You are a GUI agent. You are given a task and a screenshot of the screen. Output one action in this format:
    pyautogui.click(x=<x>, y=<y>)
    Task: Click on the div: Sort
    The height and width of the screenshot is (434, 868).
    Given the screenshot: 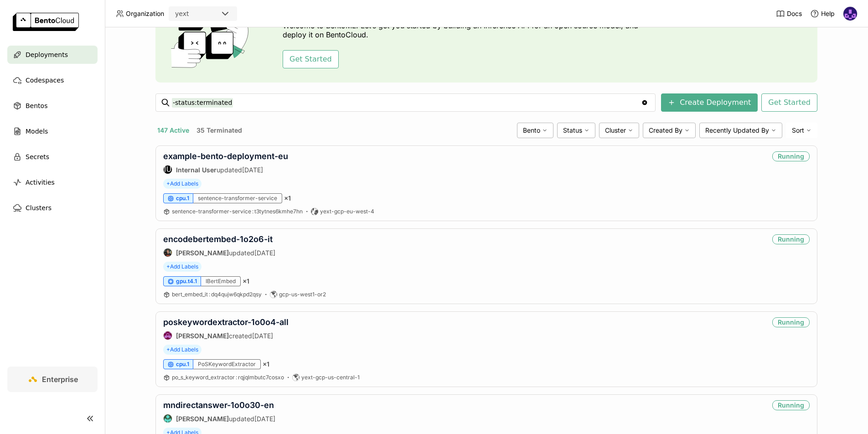 What is the action you would take?
    pyautogui.click(x=801, y=131)
    